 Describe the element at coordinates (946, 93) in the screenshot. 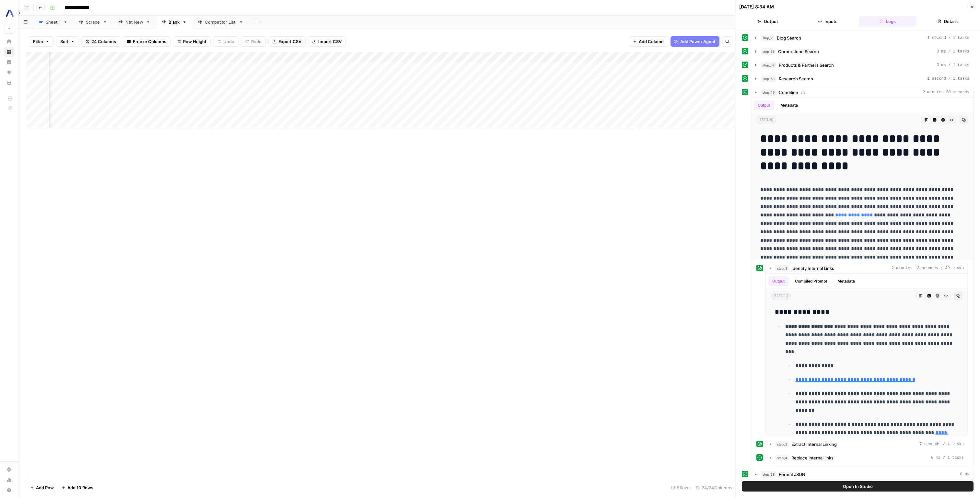

I see `span: 2 minutes 20 seconds` at that location.